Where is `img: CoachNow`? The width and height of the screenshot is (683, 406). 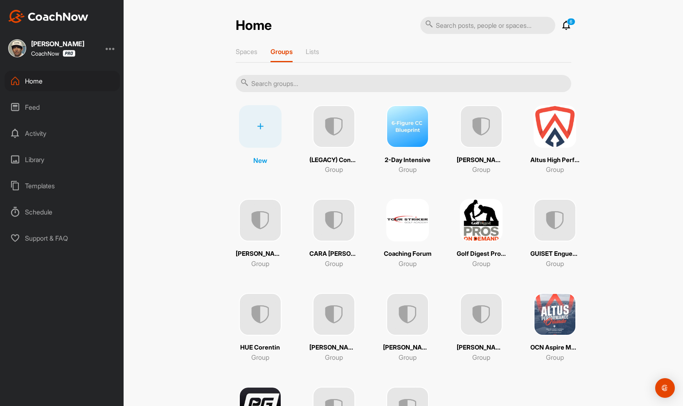 img: CoachNow is located at coordinates (48, 16).